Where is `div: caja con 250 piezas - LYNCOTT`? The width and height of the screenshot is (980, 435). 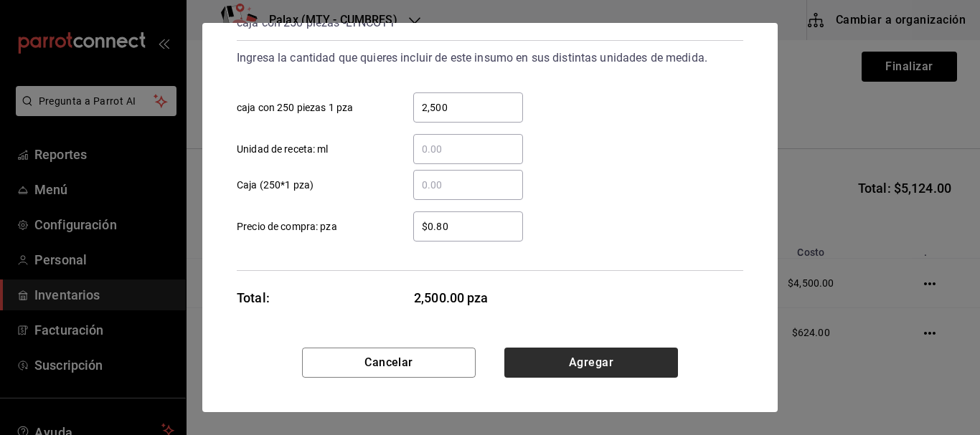
div: caja con 250 piezas - LYNCOTT is located at coordinates (316, 23).